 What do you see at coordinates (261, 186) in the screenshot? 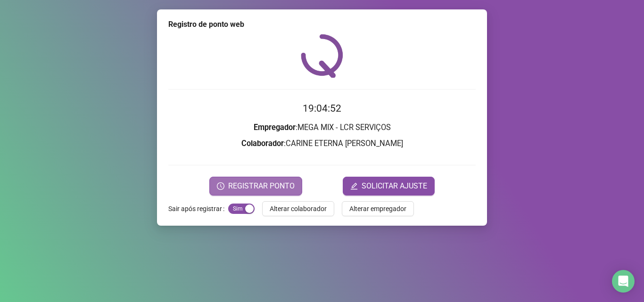
I see `span: REGISTRAR PONTO` at bounding box center [261, 186].